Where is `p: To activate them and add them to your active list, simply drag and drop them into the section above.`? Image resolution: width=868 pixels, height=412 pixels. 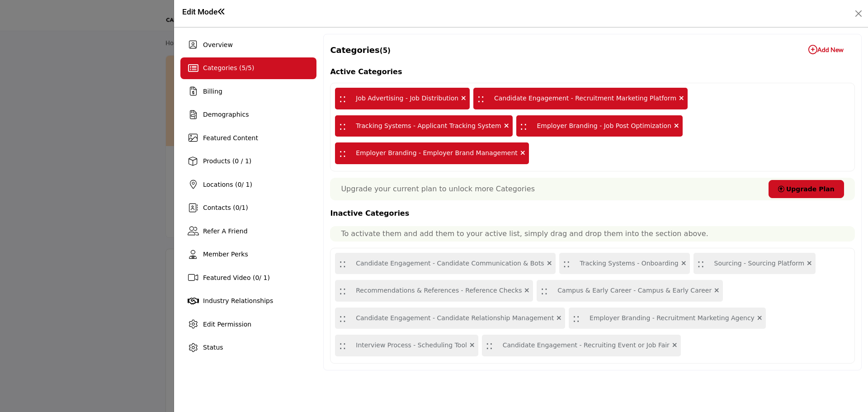 p: To activate them and add them to your active list, simply drag and drop them into the section above. is located at coordinates (592, 234).